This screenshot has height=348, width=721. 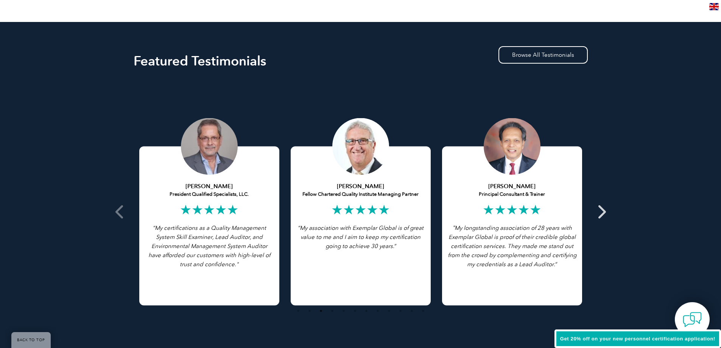 I want to click on h2: Featured Testimonials, so click(x=361, y=61).